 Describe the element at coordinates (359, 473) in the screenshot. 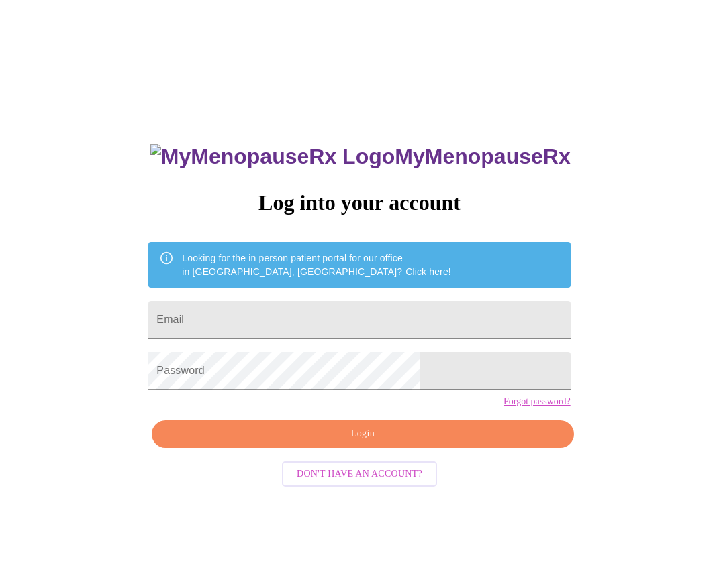

I see `a: Don't have an account?` at that location.